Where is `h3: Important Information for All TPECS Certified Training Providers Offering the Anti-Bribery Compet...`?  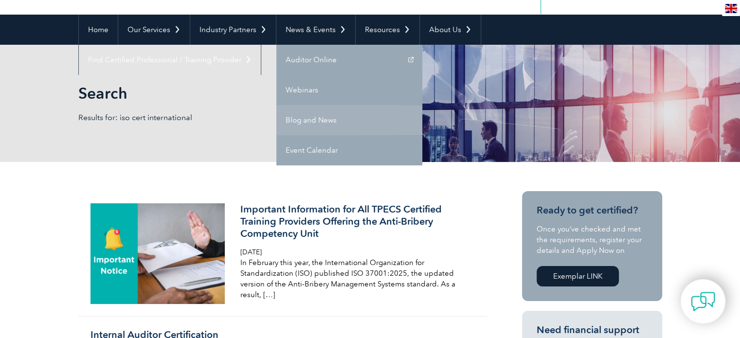 h3: Important Information for All TPECS Certified Training Providers Offering the Anti-Bribery Compet... is located at coordinates (356, 221).